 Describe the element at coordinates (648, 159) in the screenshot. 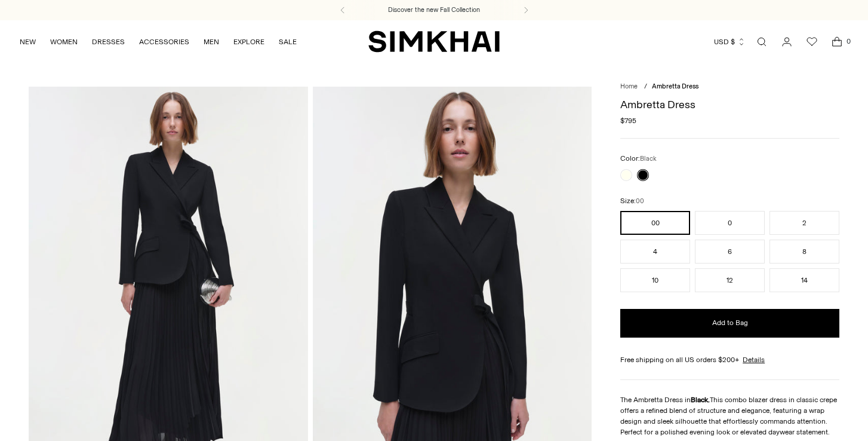

I see `span: Black` at that location.